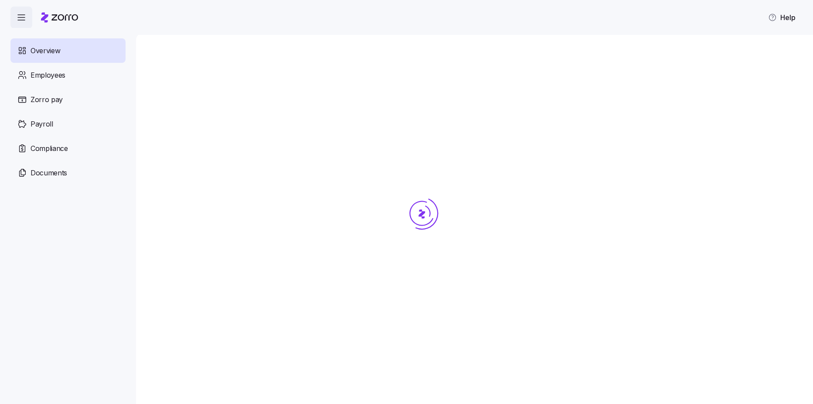 The image size is (813, 404). What do you see at coordinates (42, 124) in the screenshot?
I see `span: Payroll` at bounding box center [42, 124].